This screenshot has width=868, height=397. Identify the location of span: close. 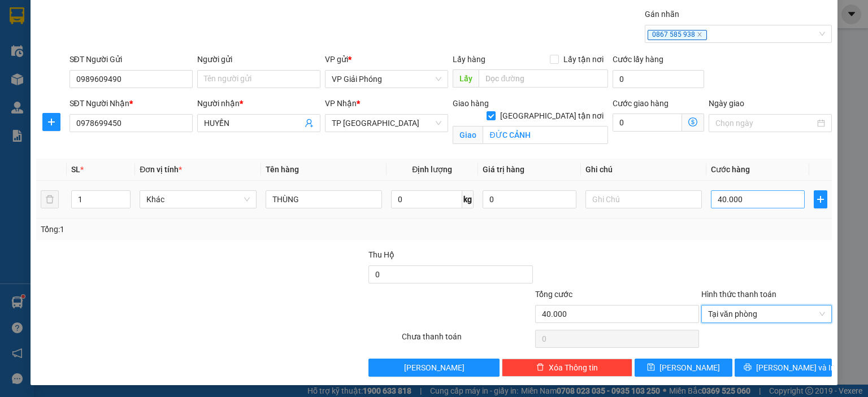
(699, 34).